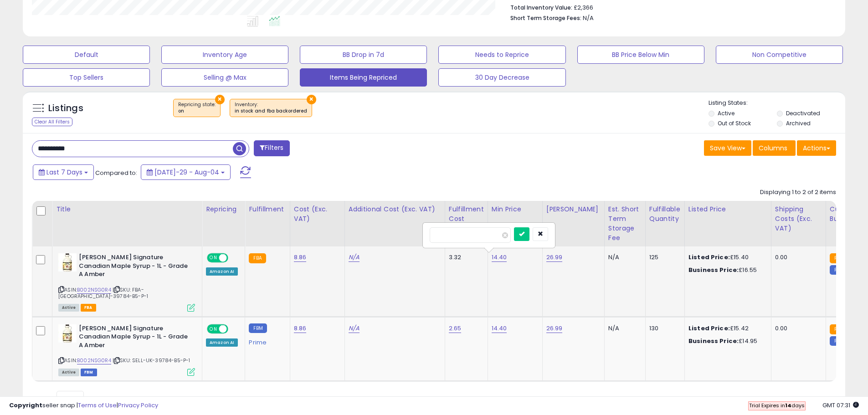  I want to click on button: Save View, so click(727, 148).